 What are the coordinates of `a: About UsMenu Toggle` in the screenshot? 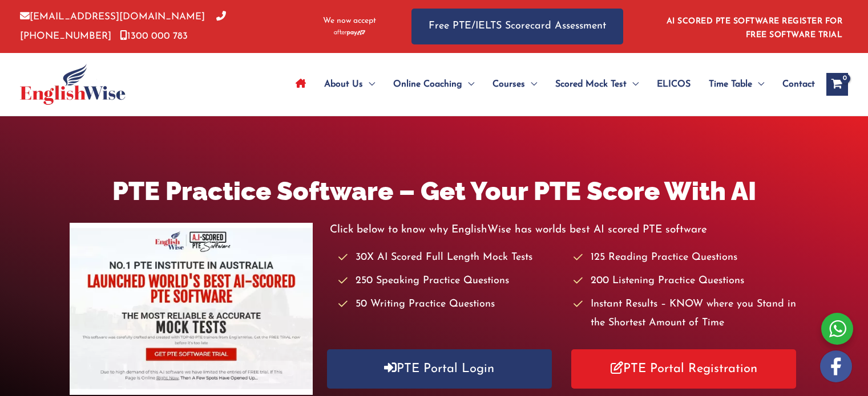 It's located at (349, 84).